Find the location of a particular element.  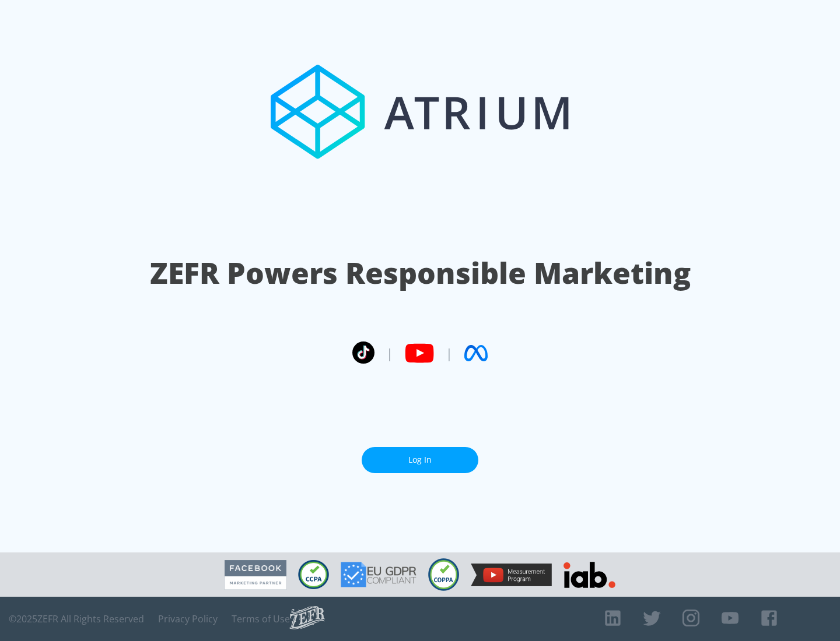

a: Privacy Policy is located at coordinates (188, 619).